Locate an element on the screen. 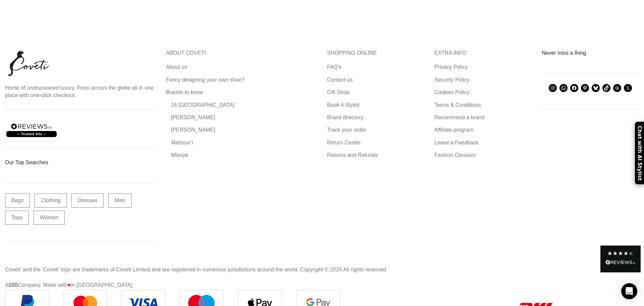 The image size is (644, 306). a: 500 is located at coordinates (13, 285).